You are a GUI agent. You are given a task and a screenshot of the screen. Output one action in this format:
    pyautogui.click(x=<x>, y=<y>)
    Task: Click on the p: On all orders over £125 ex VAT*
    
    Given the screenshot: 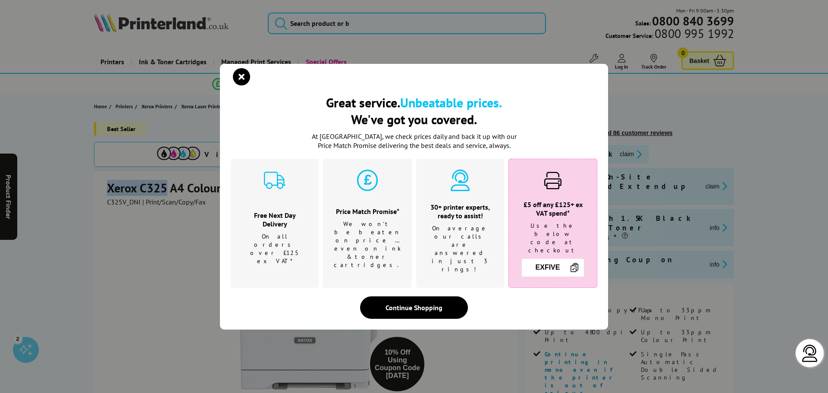 What is the action you would take?
    pyautogui.click(x=275, y=249)
    